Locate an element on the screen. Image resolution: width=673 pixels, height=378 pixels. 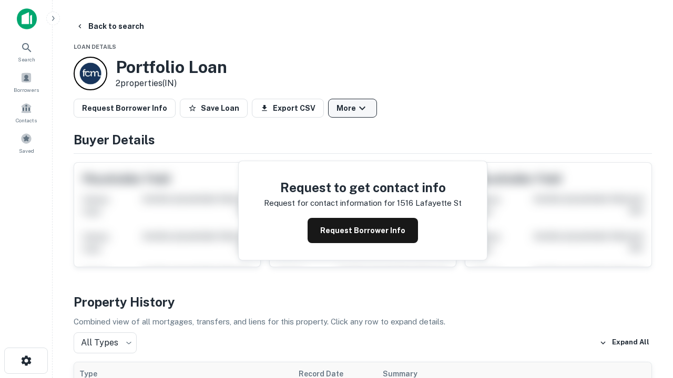
div: Borrowers is located at coordinates (26, 82).